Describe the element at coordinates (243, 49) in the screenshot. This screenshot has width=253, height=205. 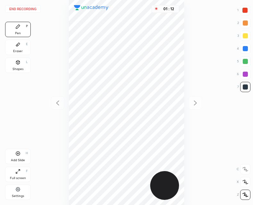
I see `div: 4` at that location.